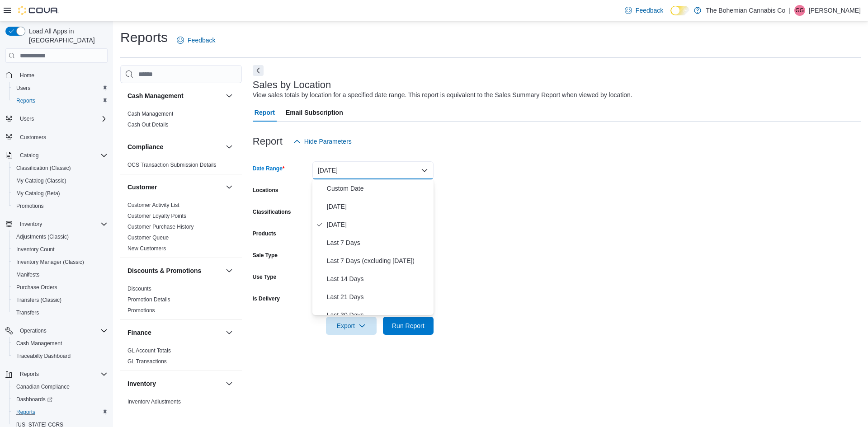 The height and width of the screenshot is (427, 868). I want to click on input: Dark Mode, so click(680, 11).